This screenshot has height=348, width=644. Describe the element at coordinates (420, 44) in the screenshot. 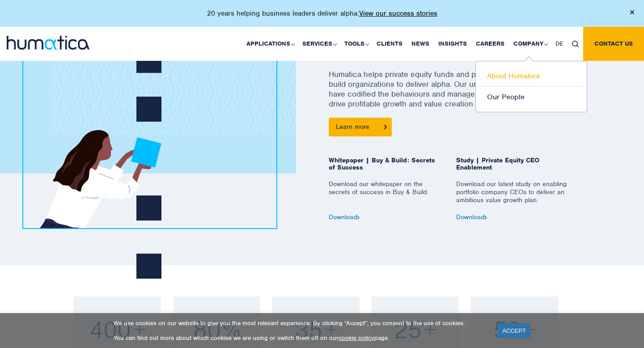

I see `a: News` at that location.